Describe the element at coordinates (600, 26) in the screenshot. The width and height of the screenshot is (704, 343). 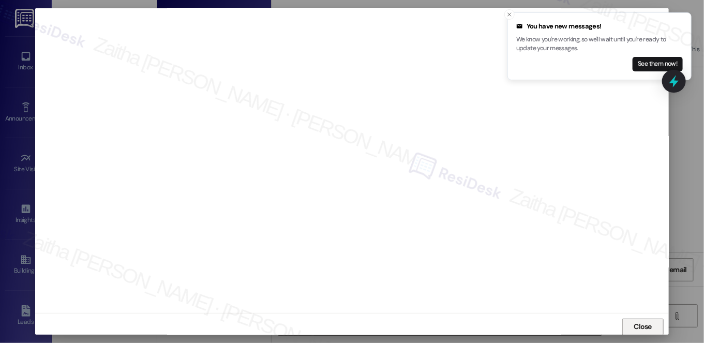
I see `div: You have new messages!` at that location.